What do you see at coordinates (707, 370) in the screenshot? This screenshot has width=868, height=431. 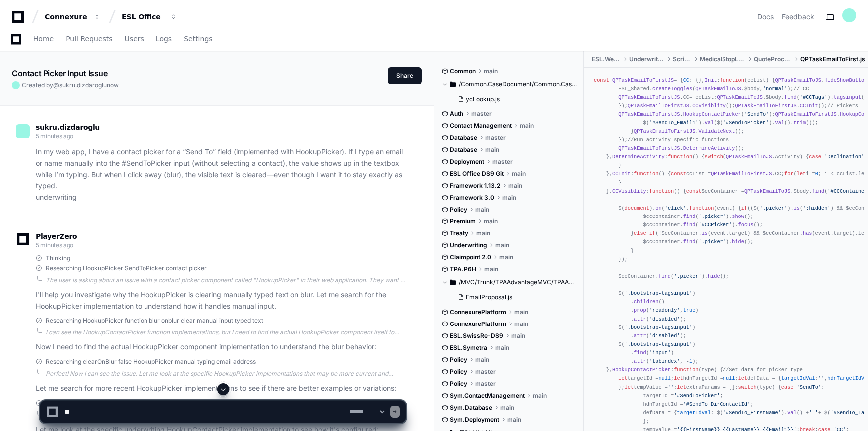 I see `span: type` at bounding box center [707, 370].